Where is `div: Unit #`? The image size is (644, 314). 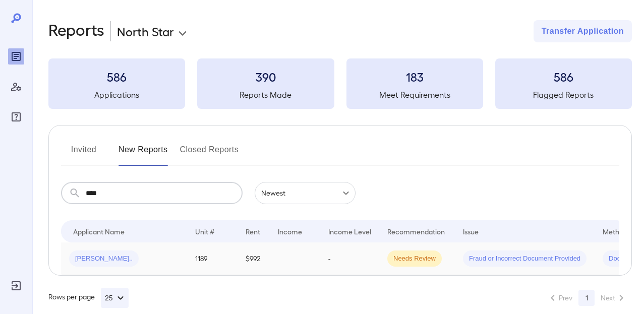 div: Unit # is located at coordinates (205, 231).